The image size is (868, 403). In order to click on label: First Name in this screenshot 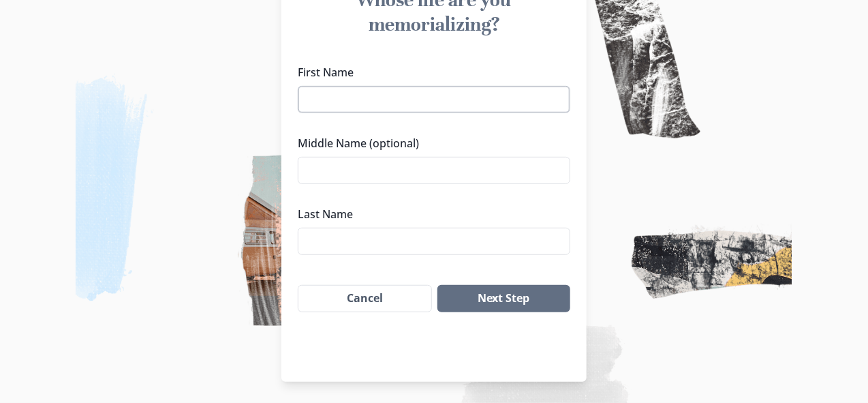, I will do `click(430, 72)`.